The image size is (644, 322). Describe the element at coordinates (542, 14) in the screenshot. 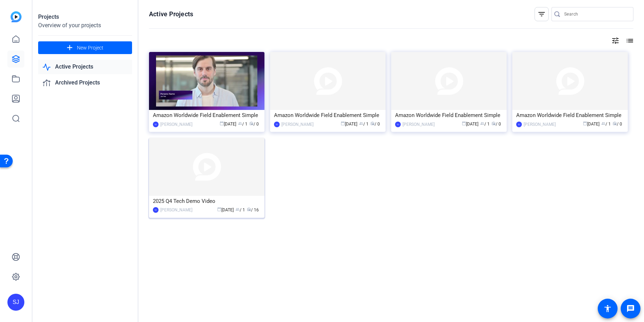

I see `mat-icon: filter_list` at that location.